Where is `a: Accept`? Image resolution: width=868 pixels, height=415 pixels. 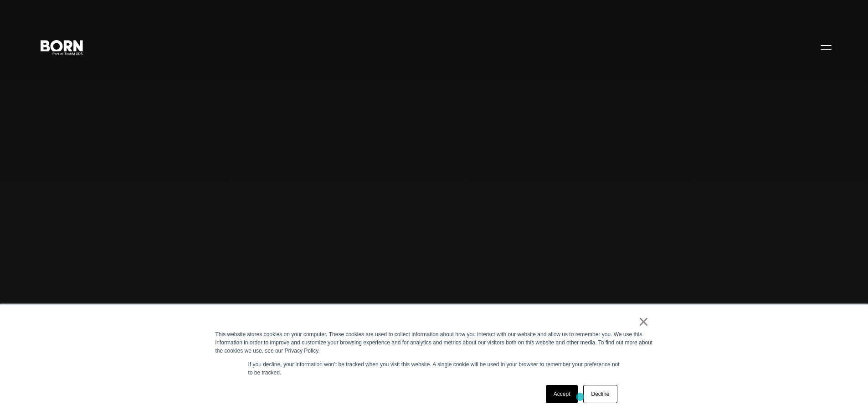
a: Accept is located at coordinates (562, 395).